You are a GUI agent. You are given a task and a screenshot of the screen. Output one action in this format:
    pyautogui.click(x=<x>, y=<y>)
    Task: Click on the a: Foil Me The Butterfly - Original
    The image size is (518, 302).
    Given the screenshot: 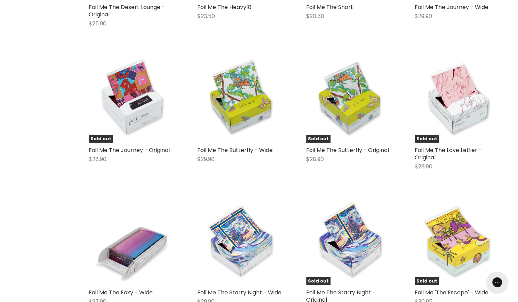 What is the action you would take?
    pyautogui.click(x=348, y=150)
    